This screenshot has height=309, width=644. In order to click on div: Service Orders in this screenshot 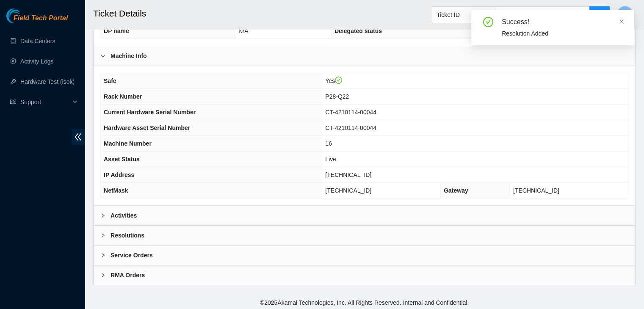, I will do `click(364, 255)`.